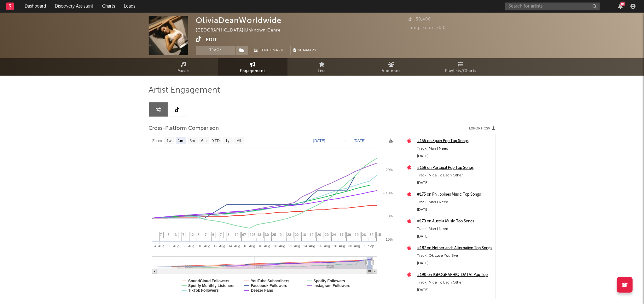 The height and width of the screenshot is (304, 644). What do you see at coordinates (455, 141) in the screenshot?
I see `a: #155 on Spain Pop Top Songs` at bounding box center [455, 141].